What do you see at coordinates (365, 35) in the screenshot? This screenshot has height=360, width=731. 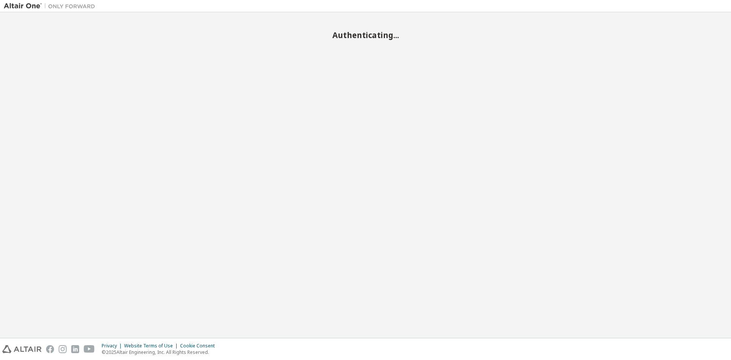 I see `h2: Authenticating...` at bounding box center [365, 35].